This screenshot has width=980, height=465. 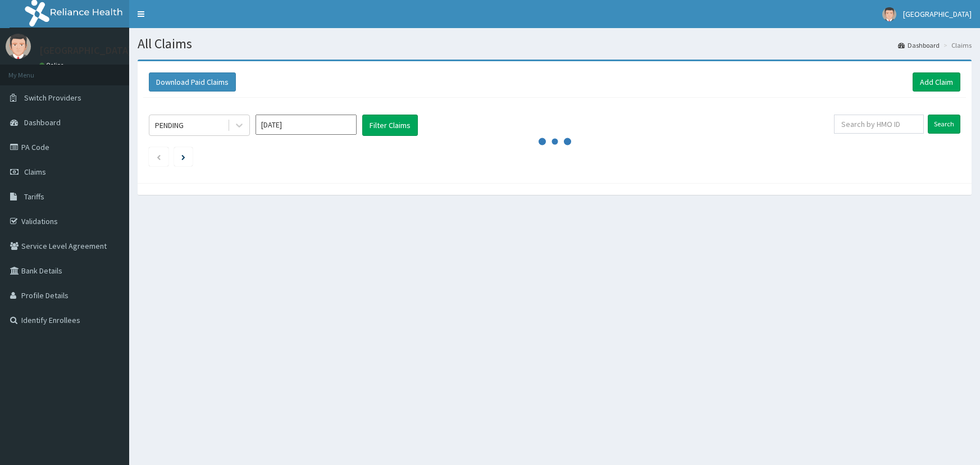 I want to click on svg: audio-loading, so click(x=555, y=142).